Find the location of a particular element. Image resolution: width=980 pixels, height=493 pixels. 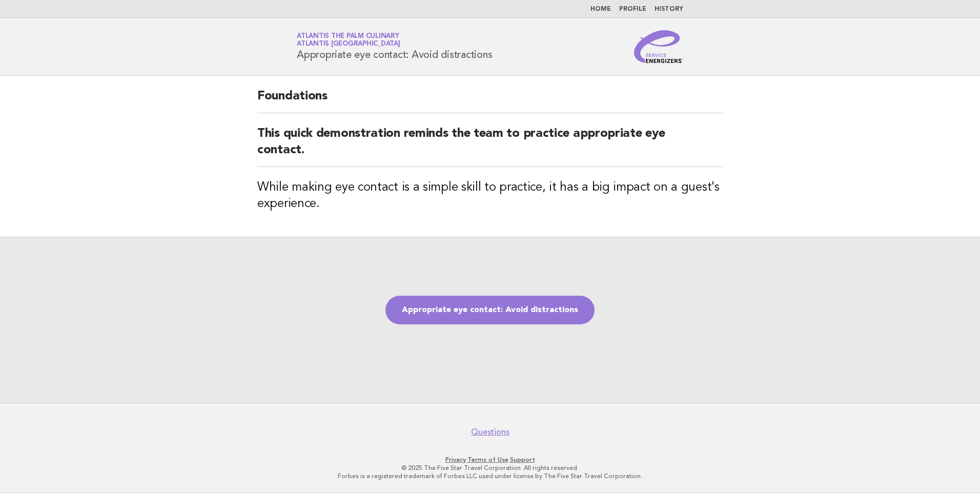

a: Terms of Use is located at coordinates (488, 460).